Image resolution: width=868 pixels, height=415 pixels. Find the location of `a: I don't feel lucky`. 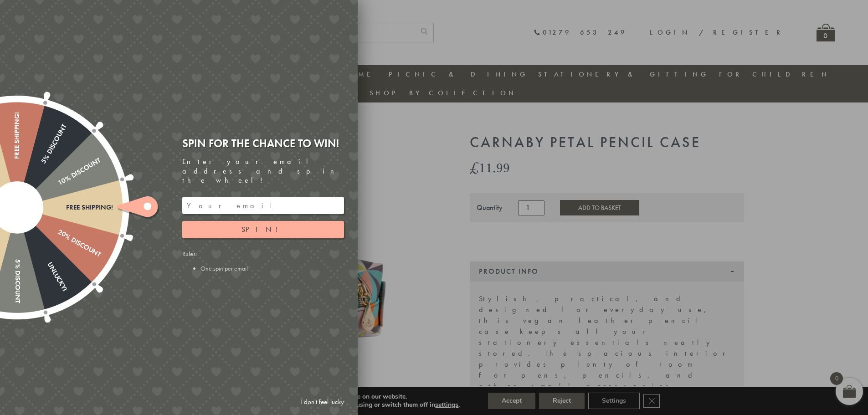

a: I don't feel lucky is located at coordinates (322, 401).